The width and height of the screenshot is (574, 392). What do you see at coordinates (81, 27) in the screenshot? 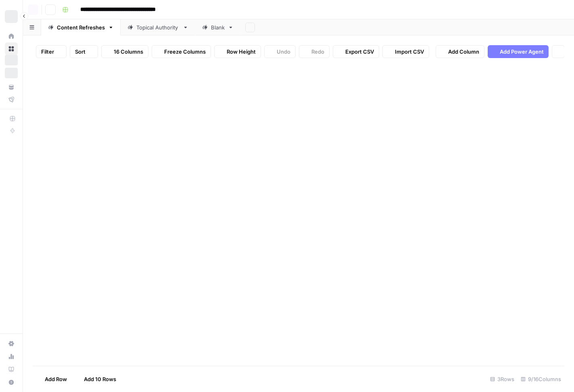
I see `a: Content Refreshes` at bounding box center [81, 27].